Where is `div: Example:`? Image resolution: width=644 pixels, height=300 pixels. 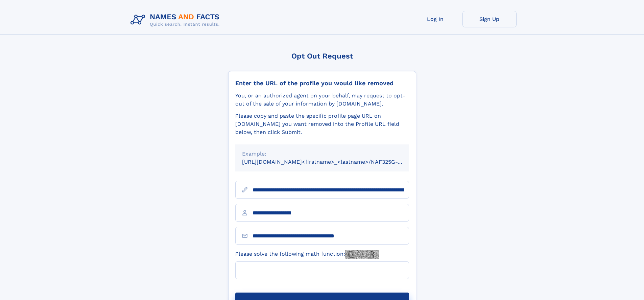
div: Example: is located at coordinates (322, 154).